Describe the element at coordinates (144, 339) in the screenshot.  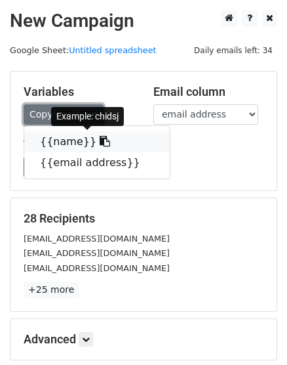
I see `h5: Advanced` at that location.